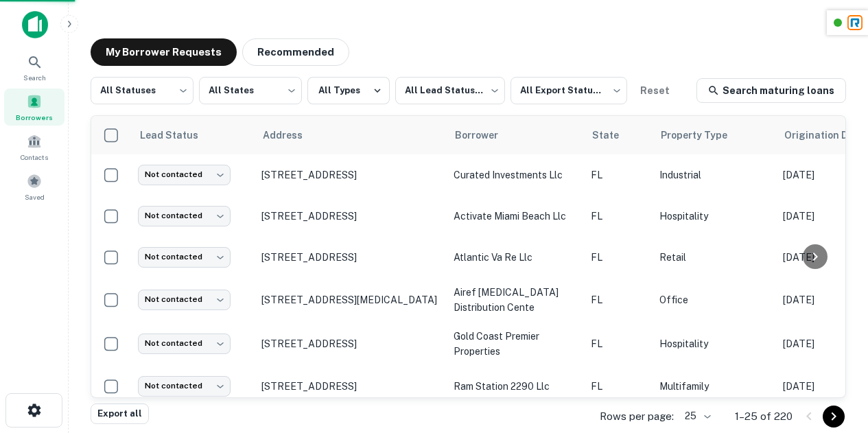 The height and width of the screenshot is (433, 868). Describe the element at coordinates (714, 386) in the screenshot. I see `p: Multifamily` at that location.